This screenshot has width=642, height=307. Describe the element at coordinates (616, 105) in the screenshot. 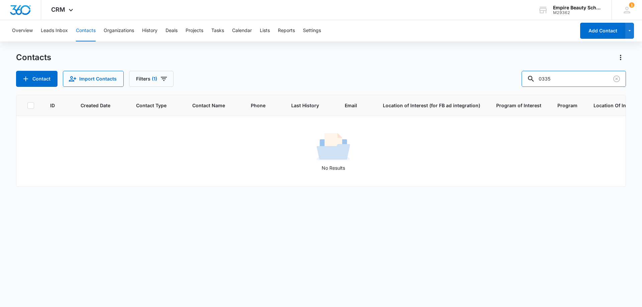

I see `span: Location Of Interest` at that location.